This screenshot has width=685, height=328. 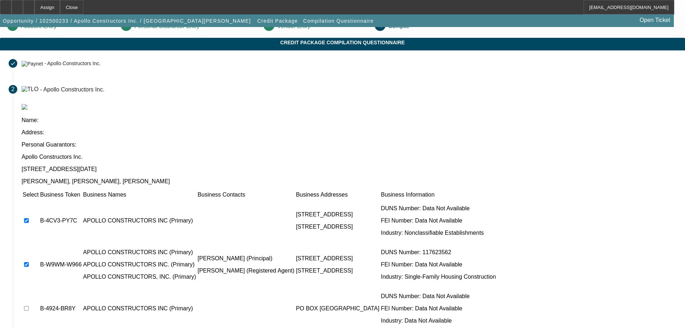 What do you see at coordinates (61, 195) in the screenshot?
I see `td: Business Token` at bounding box center [61, 195].